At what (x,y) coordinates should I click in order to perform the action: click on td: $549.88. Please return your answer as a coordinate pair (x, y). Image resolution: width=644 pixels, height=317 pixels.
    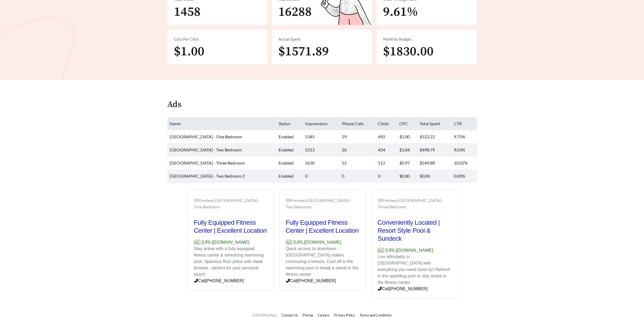
    Looking at the image, I should click on (435, 163).